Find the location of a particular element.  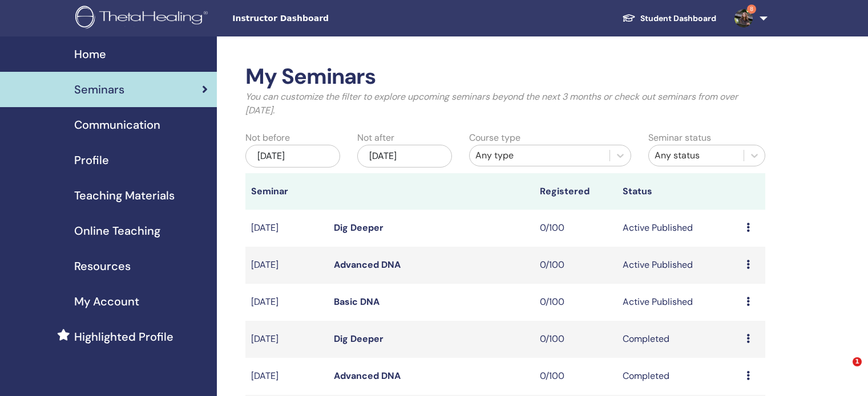

th: Status is located at coordinates (679, 192).